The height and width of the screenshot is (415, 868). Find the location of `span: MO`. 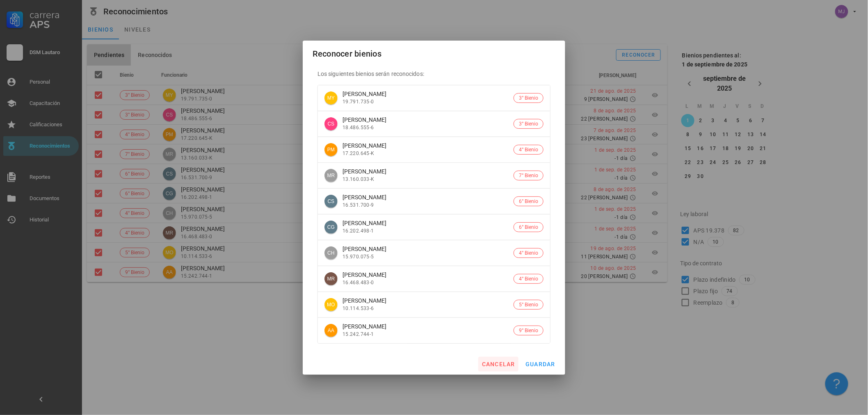

span: MO is located at coordinates (331, 305).